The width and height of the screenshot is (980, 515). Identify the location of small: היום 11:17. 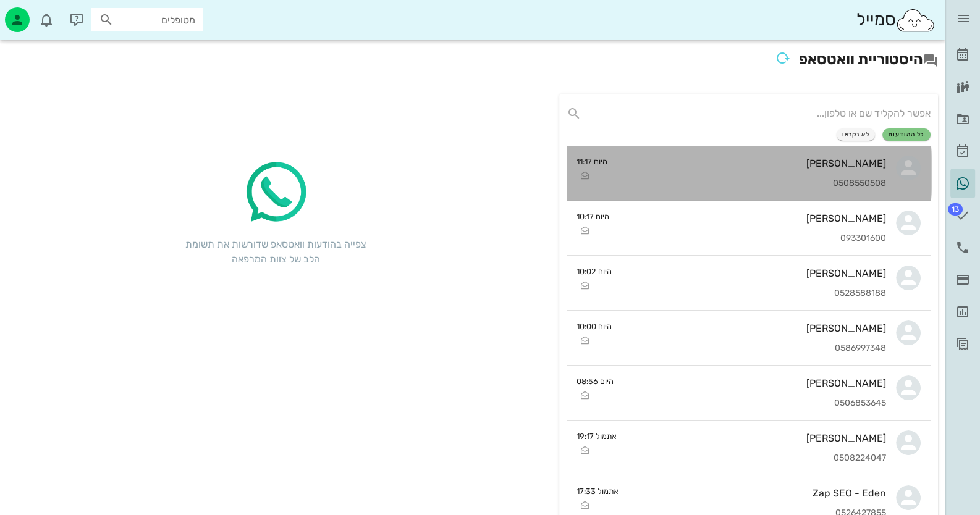
(591, 161).